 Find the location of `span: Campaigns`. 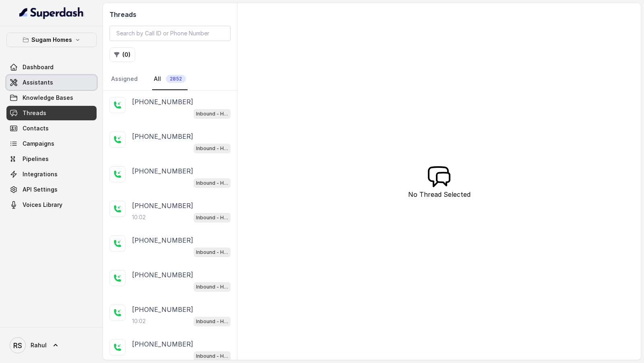

span: Campaigns is located at coordinates (38, 144).